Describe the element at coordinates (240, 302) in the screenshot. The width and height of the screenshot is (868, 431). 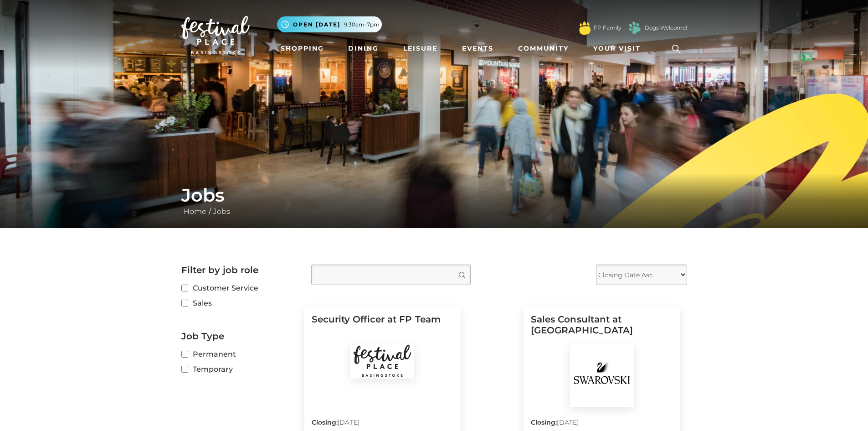
I see `label: Sales` at that location.